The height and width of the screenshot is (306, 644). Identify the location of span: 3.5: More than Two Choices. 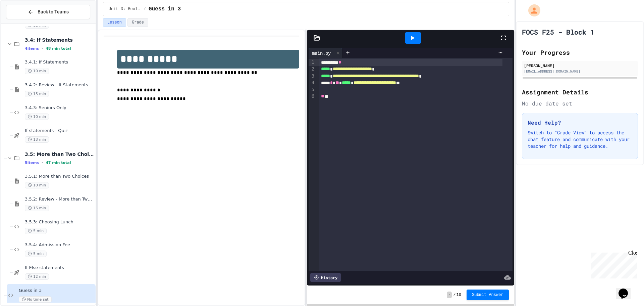
(60, 154).